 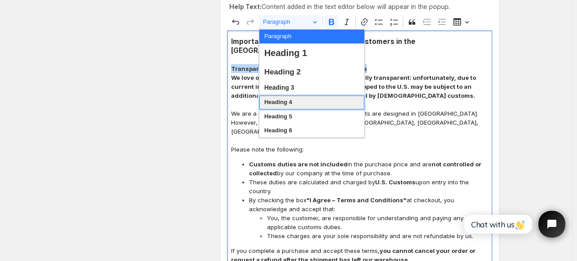 I want to click on strong: "I Agree – Terms and Conditions", so click(x=356, y=200).